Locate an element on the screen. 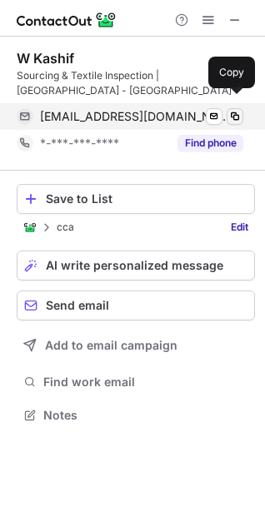  button: Reveal Button is located at coordinates (210, 143).